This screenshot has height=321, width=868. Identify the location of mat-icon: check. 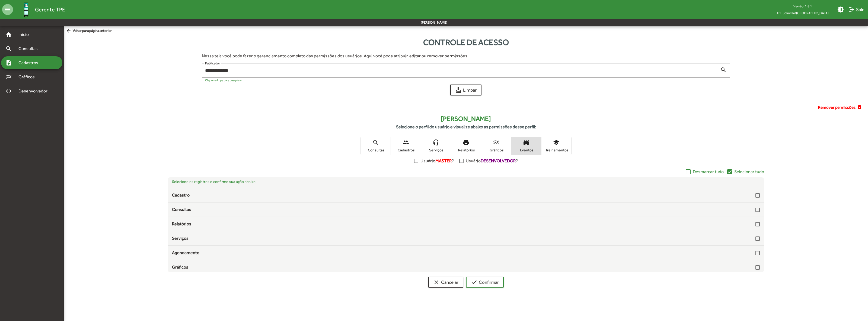
(474, 282).